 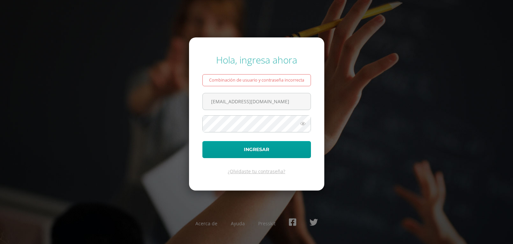 I want to click on a: ¿Olvidaste tu contraseña?, so click(x=257, y=171).